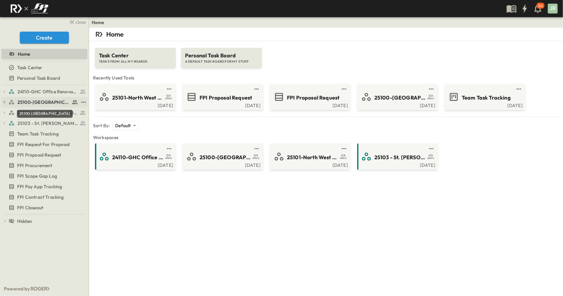  What do you see at coordinates (44, 197) in the screenshot?
I see `div: FPI Contract Trackingtest` at bounding box center [44, 197].